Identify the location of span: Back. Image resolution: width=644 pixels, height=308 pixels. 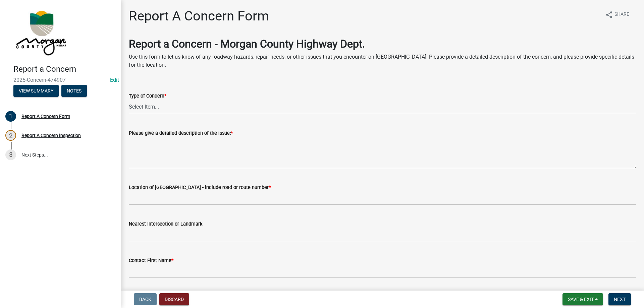
(145, 299).